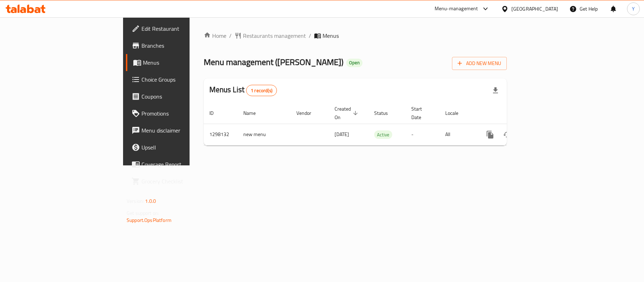 This screenshot has width=644, height=282. What do you see at coordinates (178, 114) in the screenshot?
I see `a: Promotions` at bounding box center [178, 114].